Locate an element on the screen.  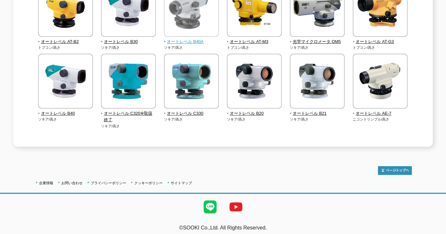
img: トップページへ is located at coordinates (394, 170).